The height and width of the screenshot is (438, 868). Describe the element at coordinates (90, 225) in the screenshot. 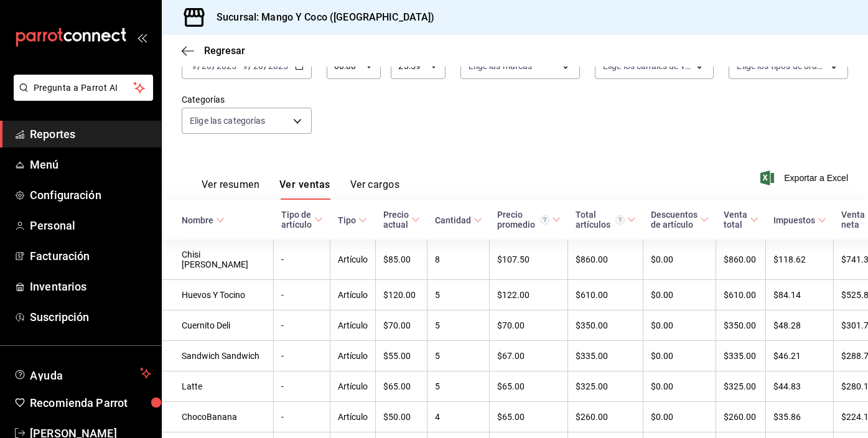

I see `span: Personal` at that location.